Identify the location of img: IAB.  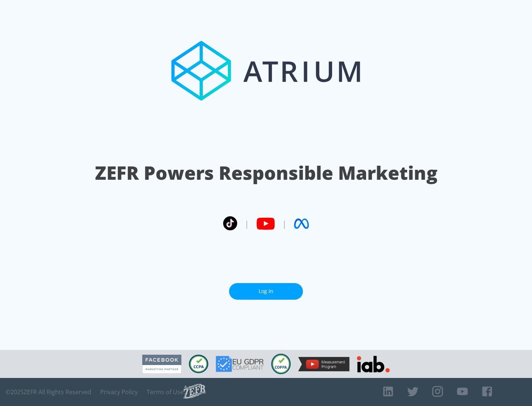
(373, 364).